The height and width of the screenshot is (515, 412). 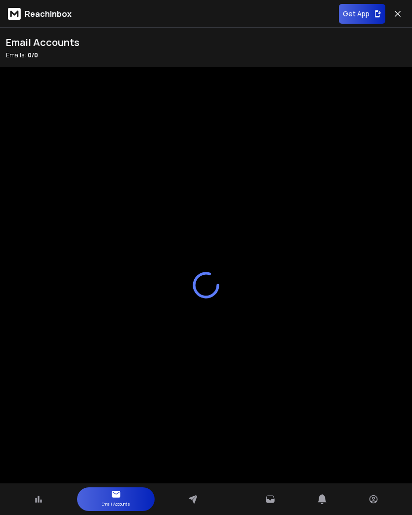 What do you see at coordinates (43, 43) in the screenshot?
I see `h1: Email Accounts` at bounding box center [43, 43].